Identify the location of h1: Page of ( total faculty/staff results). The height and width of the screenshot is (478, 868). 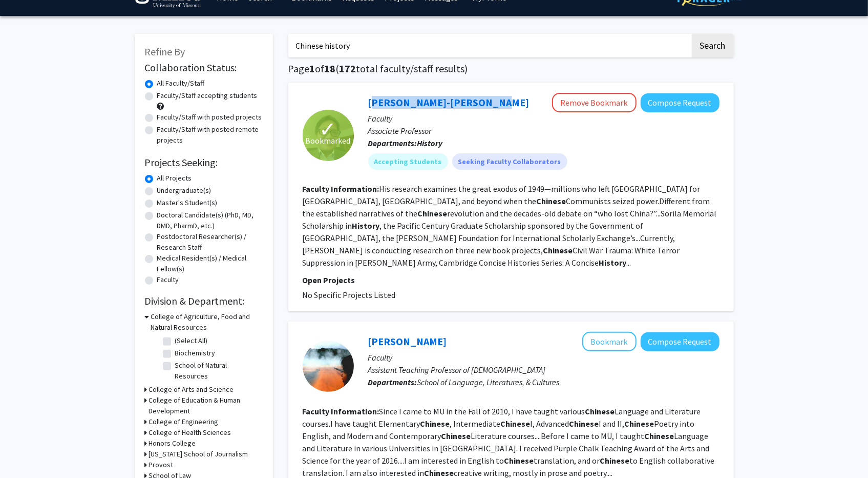
(511, 68).